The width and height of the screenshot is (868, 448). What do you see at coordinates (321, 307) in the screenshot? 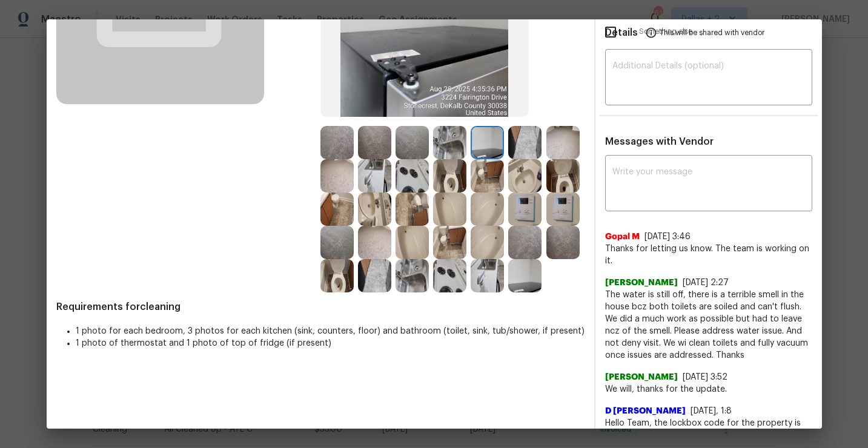
I see `span: Requirements for cleaning` at bounding box center [321, 307].